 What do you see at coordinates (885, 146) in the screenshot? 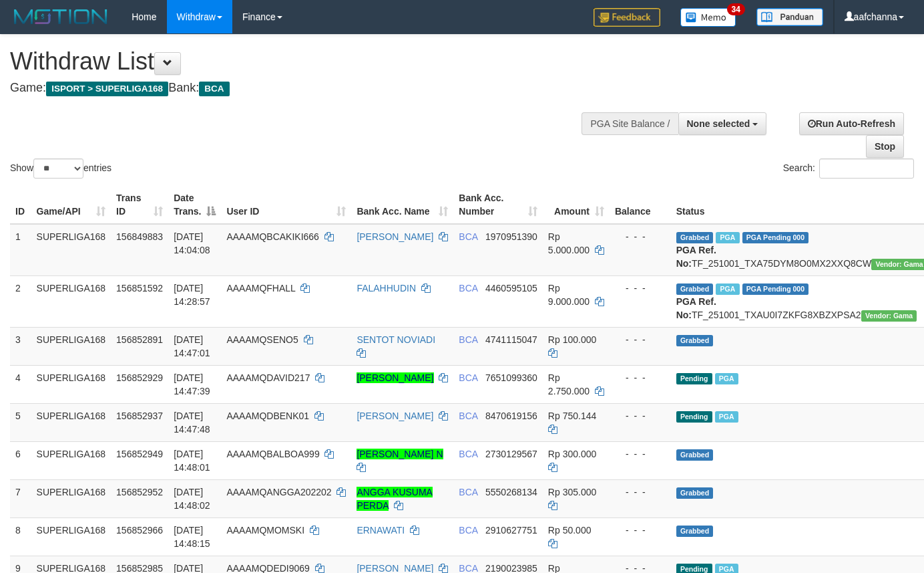
I see `a: Stop` at bounding box center [885, 146].